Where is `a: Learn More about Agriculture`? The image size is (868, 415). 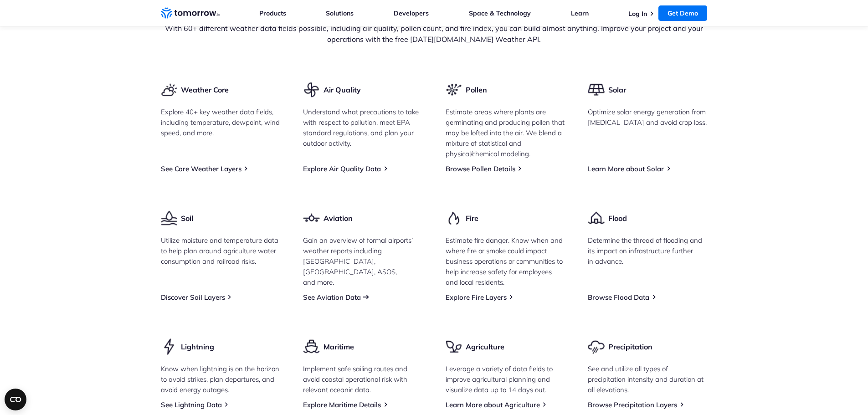
a: Learn More about Agriculture is located at coordinates (492, 404).